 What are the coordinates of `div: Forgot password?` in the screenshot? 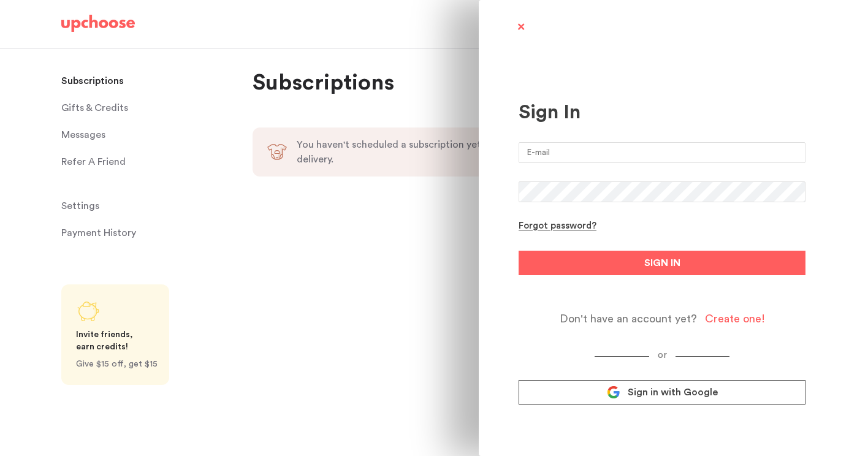 It's located at (557, 227).